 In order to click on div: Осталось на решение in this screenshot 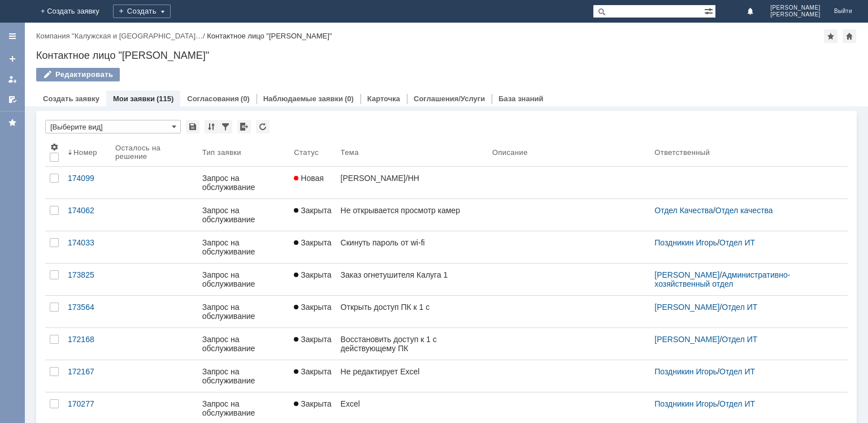, I will do `click(150, 152)`.